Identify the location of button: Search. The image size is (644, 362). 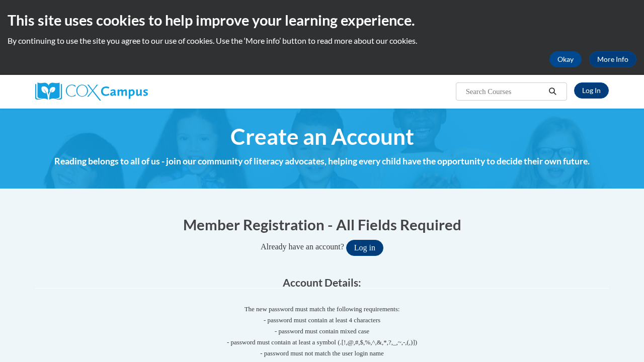
(553, 92).